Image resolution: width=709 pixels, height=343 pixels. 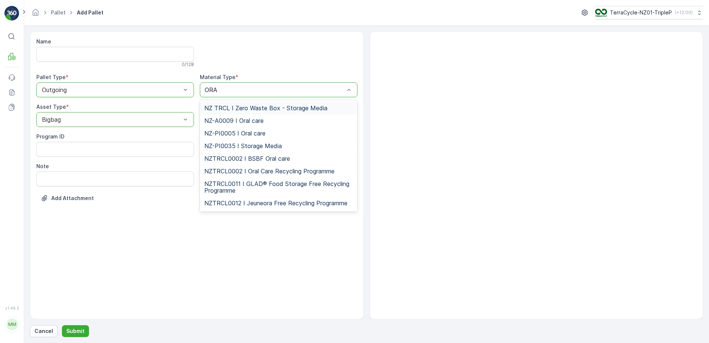 What do you see at coordinates (266, 108) in the screenshot?
I see `span: NZ TRCL I Zero Waste Box - Storage Media` at bounding box center [266, 108].